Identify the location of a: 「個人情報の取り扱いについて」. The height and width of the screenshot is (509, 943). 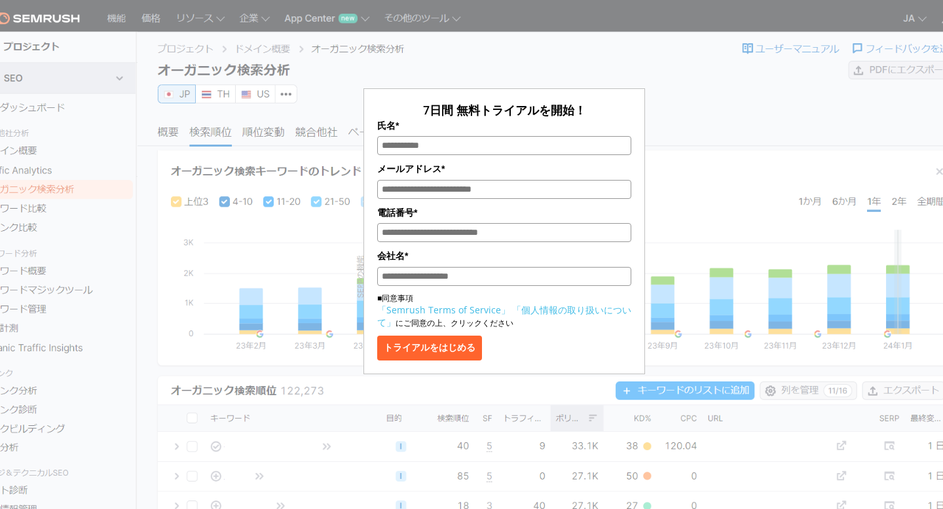
(504, 316).